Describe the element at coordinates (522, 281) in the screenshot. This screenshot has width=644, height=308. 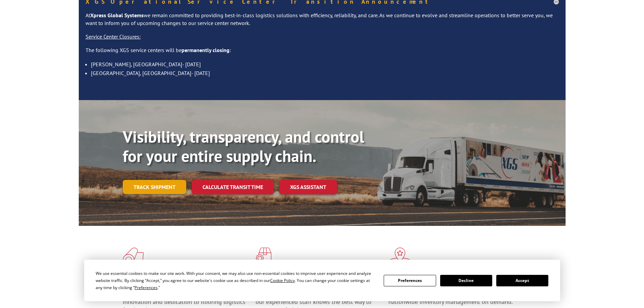
I see `button: Accept` at that location.